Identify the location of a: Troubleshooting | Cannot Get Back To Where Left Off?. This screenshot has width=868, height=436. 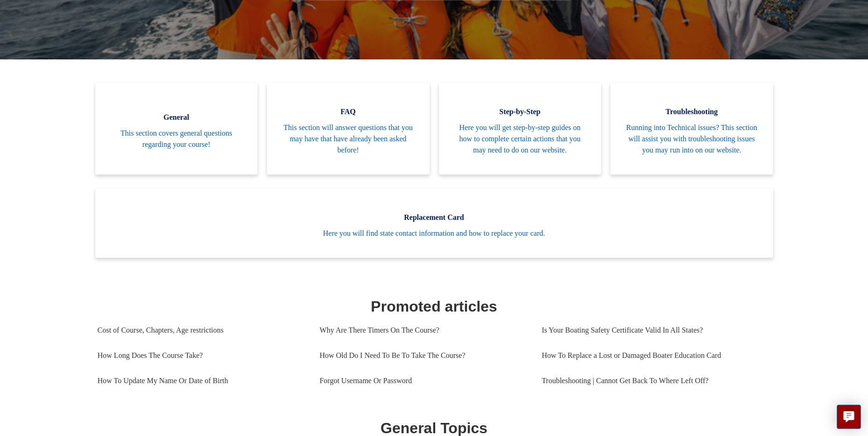
(652, 380).